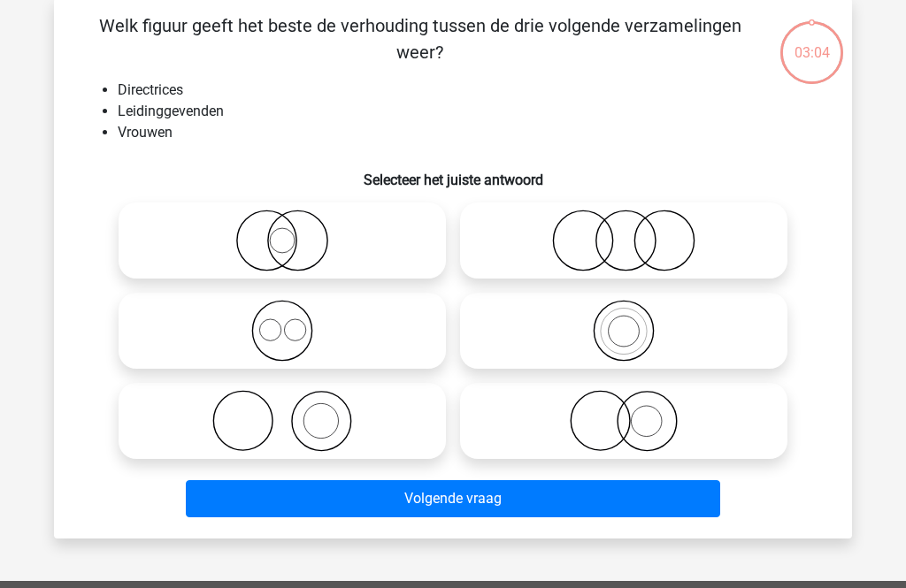  I want to click on li: Leidinggevenden, so click(470, 112).